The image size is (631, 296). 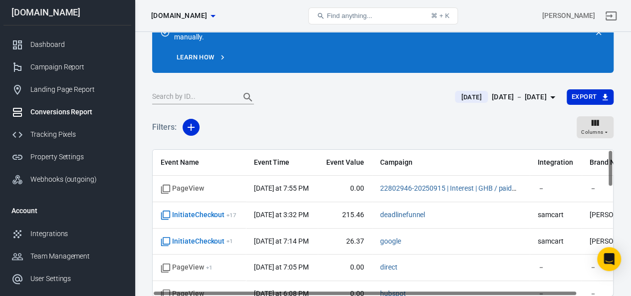 What do you see at coordinates (349, 15) in the screenshot?
I see `span: Find anything...` at bounding box center [349, 15].